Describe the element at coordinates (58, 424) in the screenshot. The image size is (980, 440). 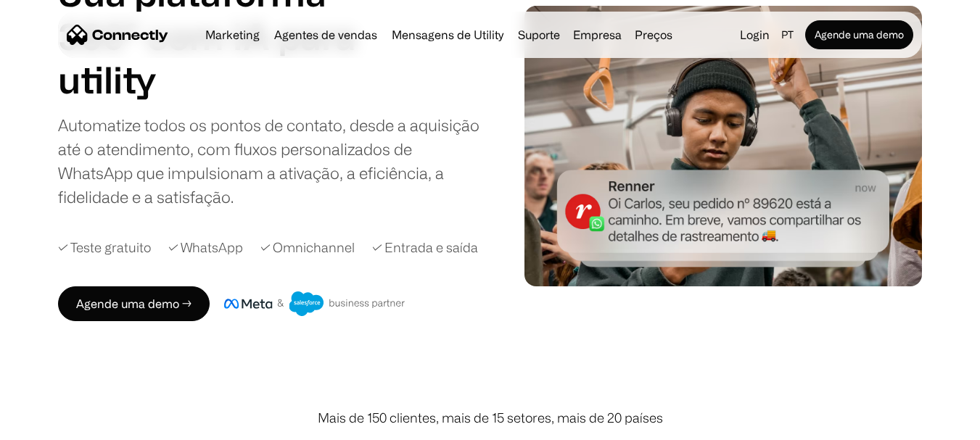
I see `ul: Language list` at that location.